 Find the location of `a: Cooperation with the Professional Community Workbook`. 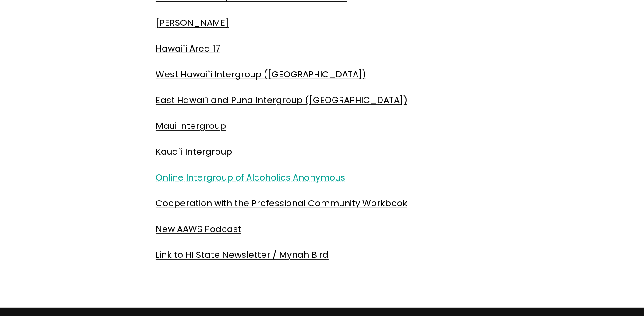

a: Cooperation with the Professional Community Workbook is located at coordinates (281, 204).